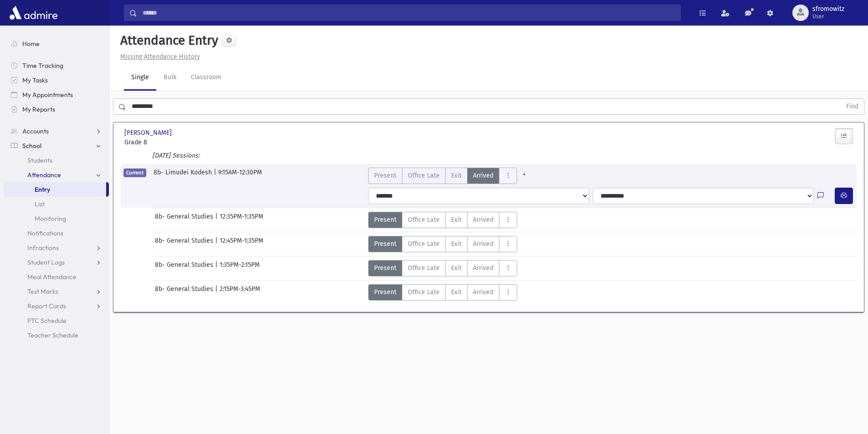 The height and width of the screenshot is (434, 868). I want to click on a: Infractions, so click(56, 248).